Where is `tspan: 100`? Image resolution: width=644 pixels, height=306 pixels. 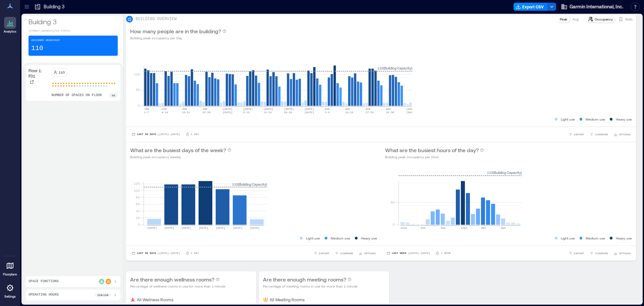 tspan: 100 is located at coordinates (137, 74).